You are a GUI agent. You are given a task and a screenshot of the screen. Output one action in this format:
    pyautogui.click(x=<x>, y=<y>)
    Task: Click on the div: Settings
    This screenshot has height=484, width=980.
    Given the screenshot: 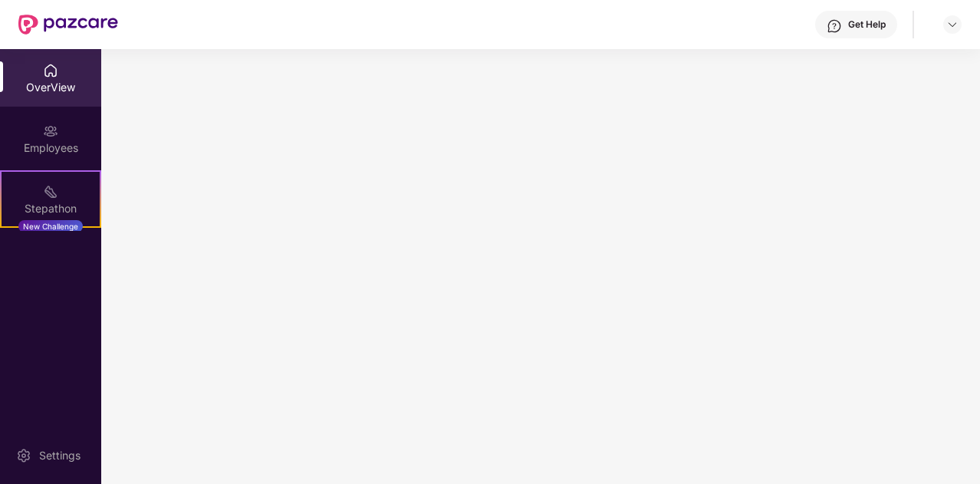 What is the action you would take?
    pyautogui.click(x=59, y=455)
    